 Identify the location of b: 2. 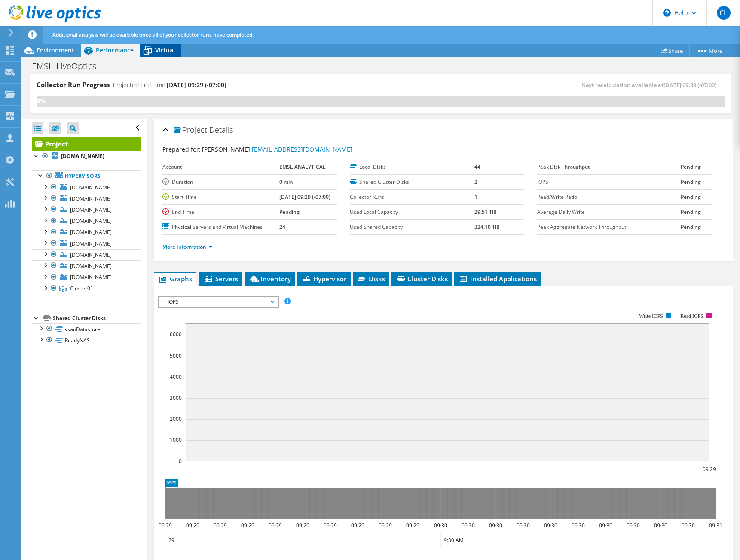
(476, 182).